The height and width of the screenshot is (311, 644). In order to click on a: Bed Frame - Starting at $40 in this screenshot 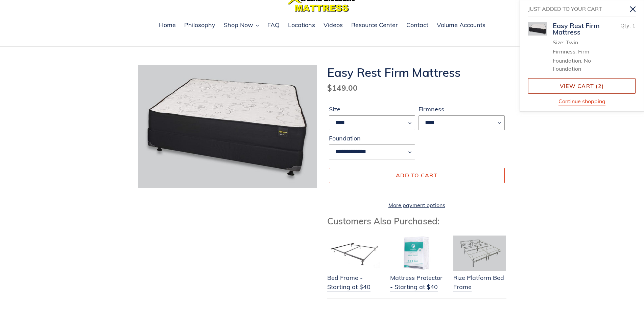, I will do `click(354, 278)`.